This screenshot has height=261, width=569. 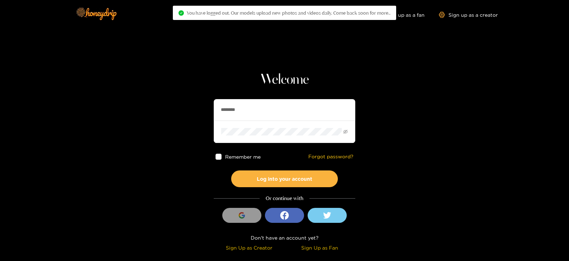 What do you see at coordinates (331, 156) in the screenshot?
I see `a: Forgot password?` at bounding box center [331, 156].